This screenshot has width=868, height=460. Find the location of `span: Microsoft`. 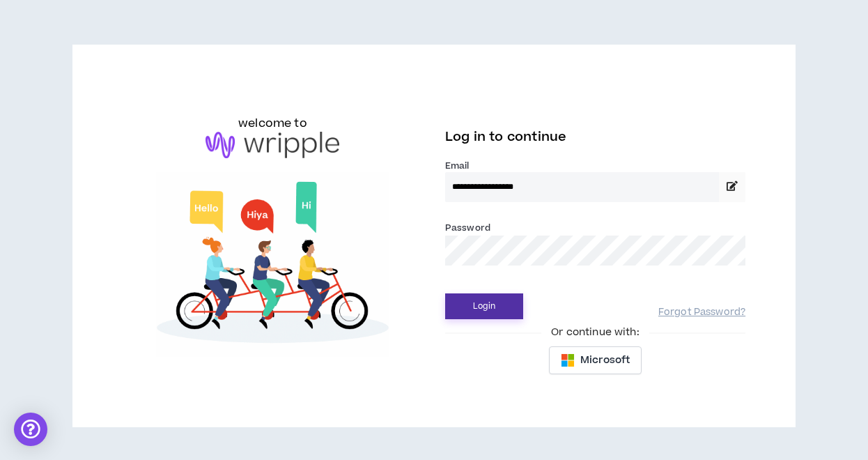

span: Microsoft is located at coordinates (605, 361).